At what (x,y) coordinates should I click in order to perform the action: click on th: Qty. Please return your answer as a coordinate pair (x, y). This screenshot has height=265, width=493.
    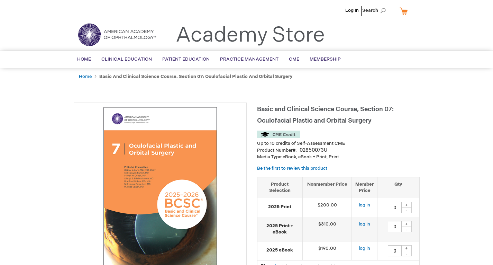
    Looking at the image, I should click on (398, 187).